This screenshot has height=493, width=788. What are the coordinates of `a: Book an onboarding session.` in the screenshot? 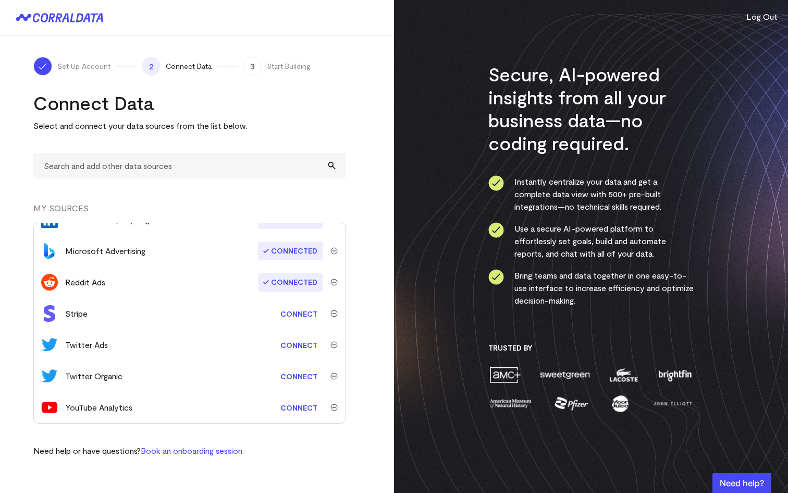 It's located at (192, 450).